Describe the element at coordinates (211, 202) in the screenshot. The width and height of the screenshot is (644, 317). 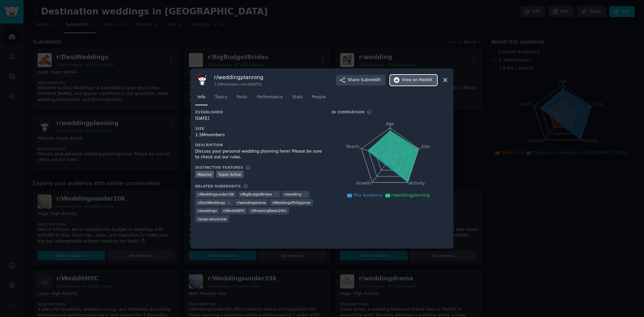
I see `span: r/ DesiWeddings` at that location.